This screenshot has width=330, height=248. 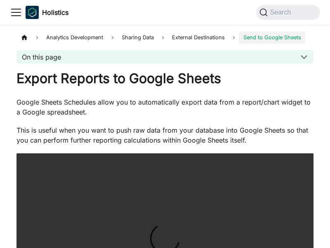 I want to click on span: Sharing Data, so click(x=138, y=37).